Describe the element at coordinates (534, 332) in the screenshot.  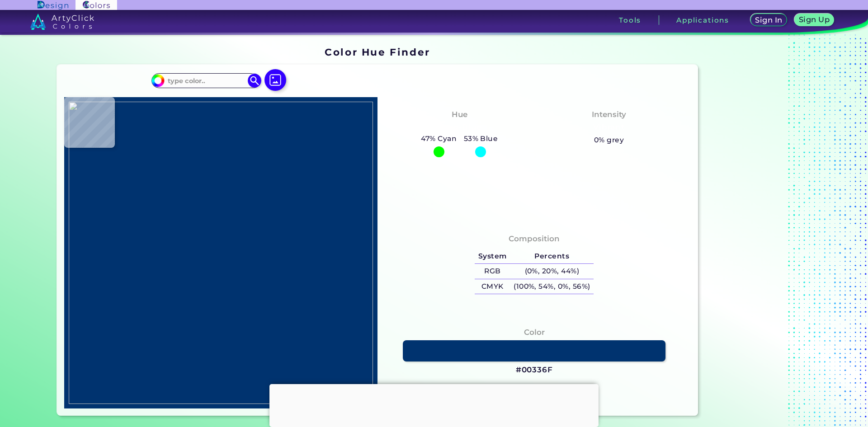
I see `h4: Color` at that location.